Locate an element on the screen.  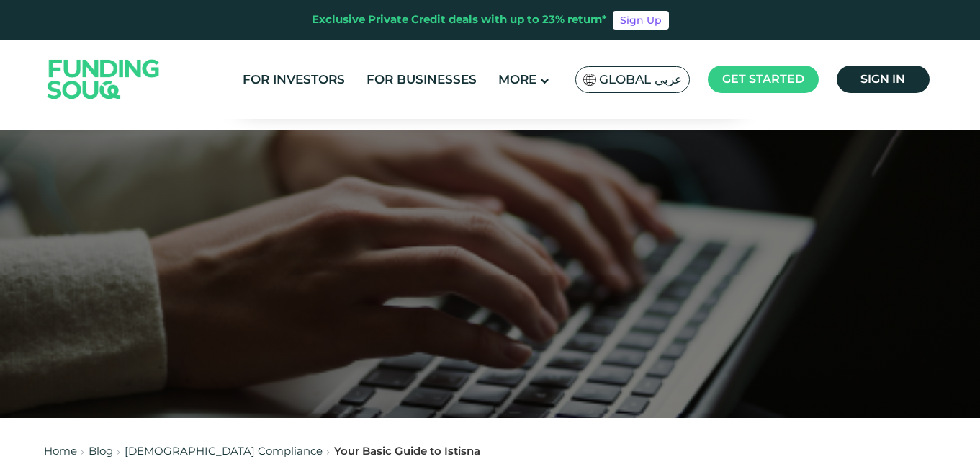
a: For Investors is located at coordinates (294, 79).